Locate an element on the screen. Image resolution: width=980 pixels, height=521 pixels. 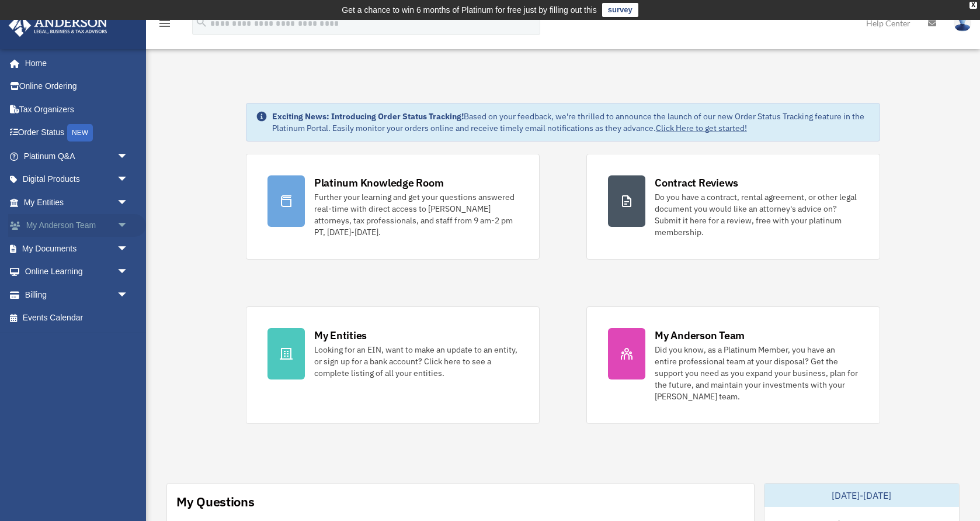
div: My Questions is located at coordinates (215, 502).